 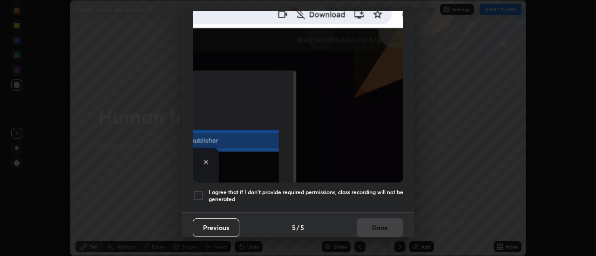 I want to click on h5: I agree that if I don't provide required permissions, class recording will not be generated, so click(x=306, y=196).